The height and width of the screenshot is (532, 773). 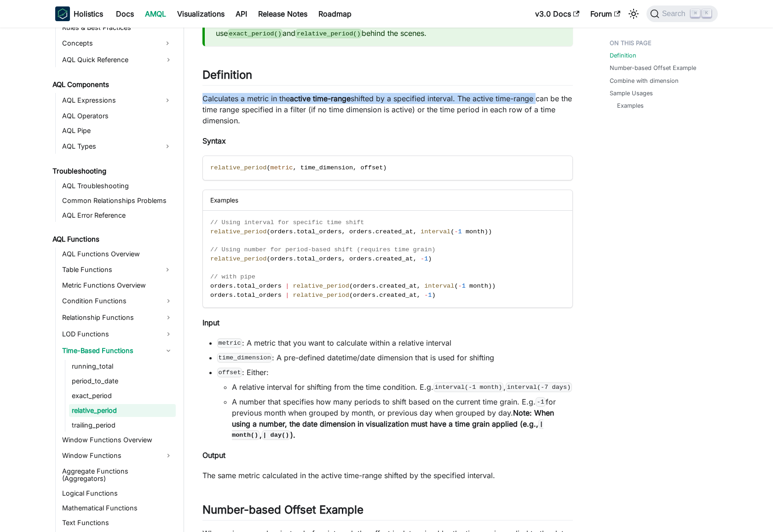 What do you see at coordinates (557, 14) in the screenshot?
I see `a: v3.0 Docs` at bounding box center [557, 14].